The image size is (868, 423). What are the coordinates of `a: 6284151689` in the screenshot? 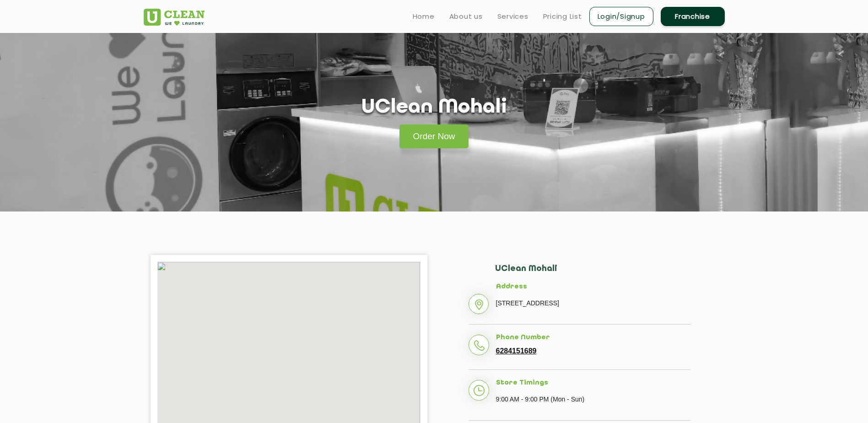 It's located at (516, 351).